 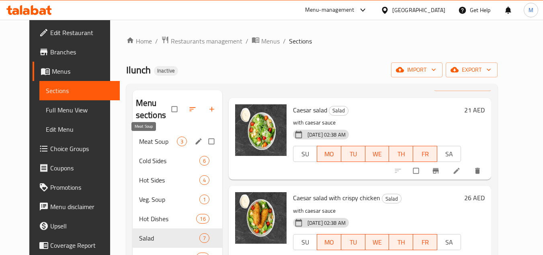 What do you see at coordinates (169, 199) in the screenshot?
I see `span: Veg. Soup` at bounding box center [169, 199].